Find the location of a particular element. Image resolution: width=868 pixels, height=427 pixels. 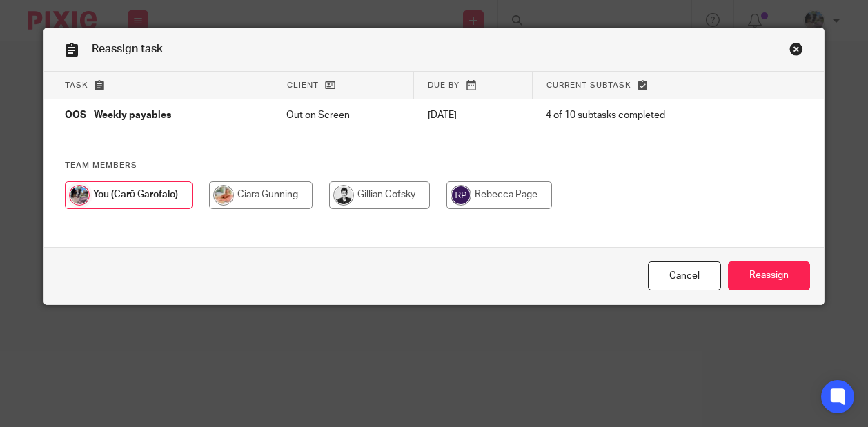

h4: Team members is located at coordinates (434, 166).